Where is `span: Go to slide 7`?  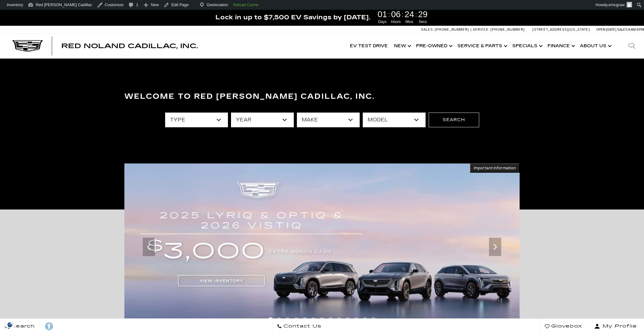 span: Go to slide 7 is located at coordinates (322, 321).